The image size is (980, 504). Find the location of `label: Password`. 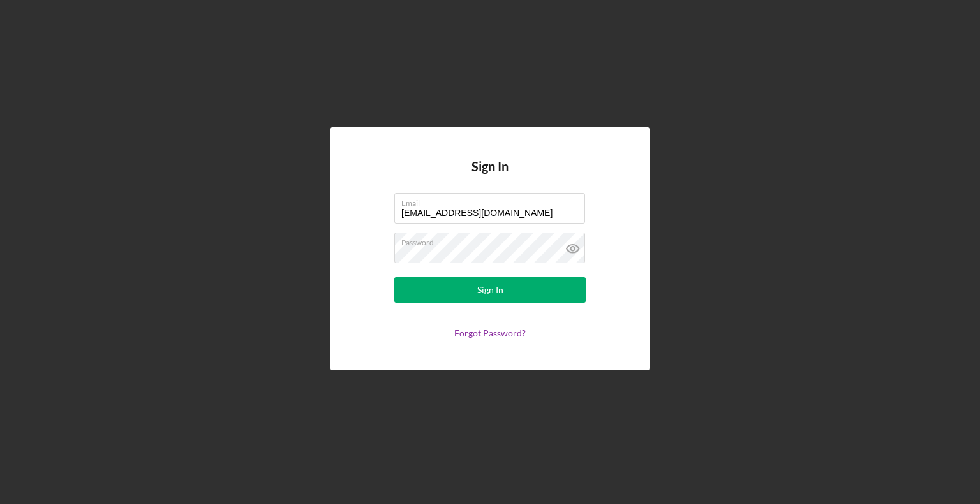

label: Password is located at coordinates (493, 240).